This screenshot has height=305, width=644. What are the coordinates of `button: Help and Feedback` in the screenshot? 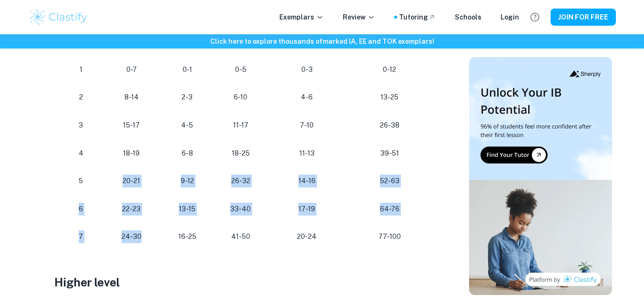 It's located at (535, 17).